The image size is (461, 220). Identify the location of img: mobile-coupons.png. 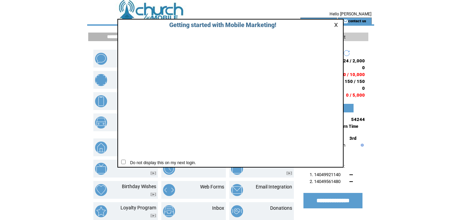
(101, 80).